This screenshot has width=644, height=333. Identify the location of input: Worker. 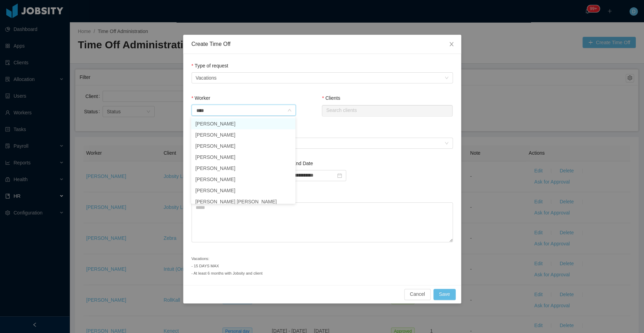
(242, 111).